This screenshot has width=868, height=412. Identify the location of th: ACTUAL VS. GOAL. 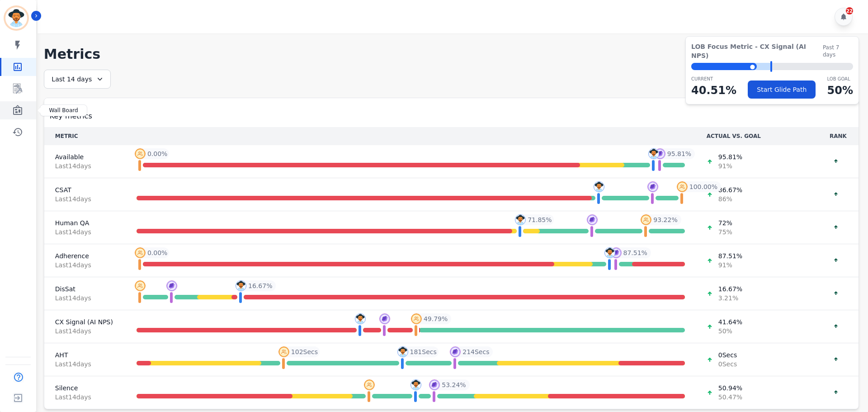
(757, 136).